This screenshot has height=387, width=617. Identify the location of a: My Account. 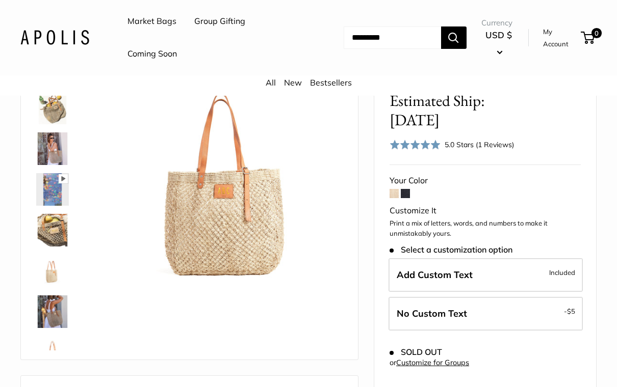
(560, 38).